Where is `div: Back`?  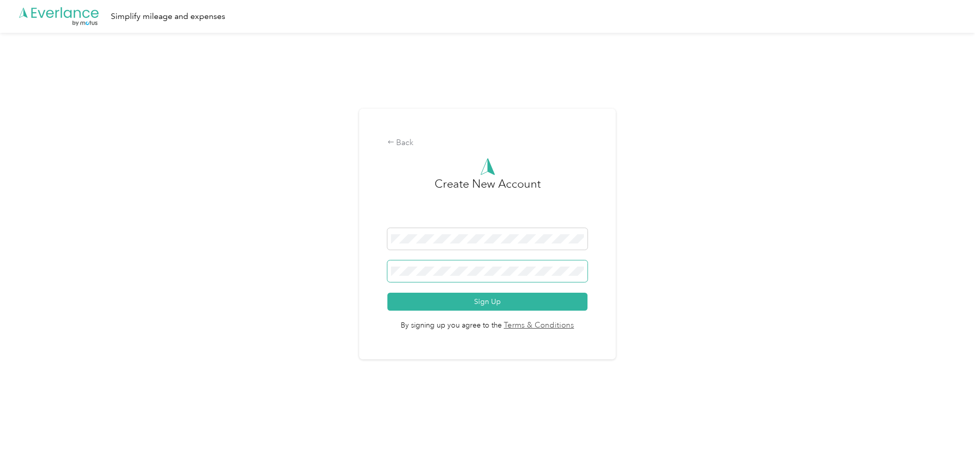 div: Back is located at coordinates (488, 143).